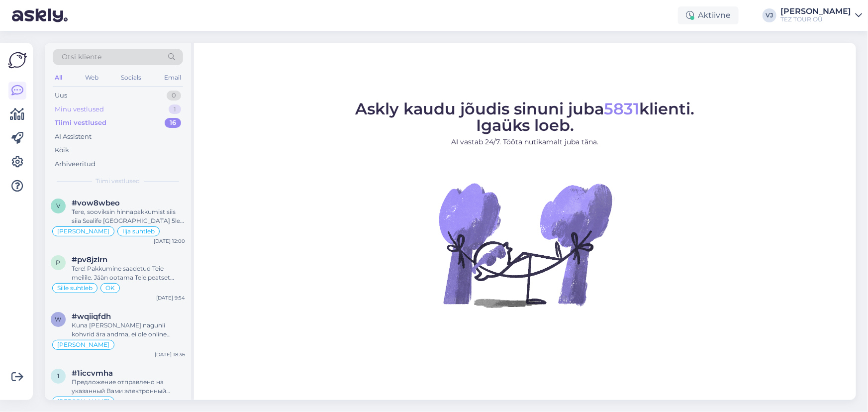 This screenshot has width=868, height=412. What do you see at coordinates (79, 109) in the screenshot?
I see `div: Minu vestlused` at bounding box center [79, 109].